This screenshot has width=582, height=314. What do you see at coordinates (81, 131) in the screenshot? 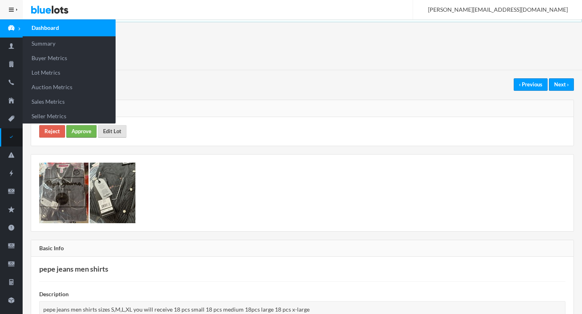
I see `a: Approve` at bounding box center [81, 131].